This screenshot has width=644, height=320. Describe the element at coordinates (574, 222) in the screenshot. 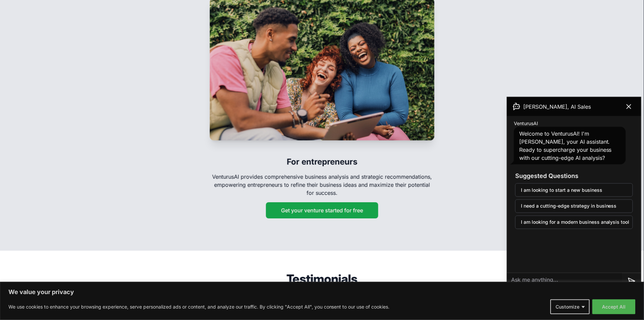

I see `button: I am looking for a modern business analysis tool` at that location.